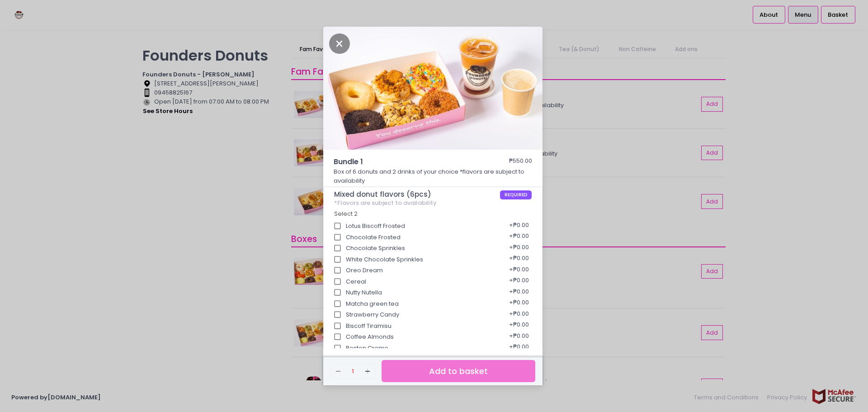 This screenshot has width=868, height=412. I want to click on span: Bundle 1, so click(408, 162).